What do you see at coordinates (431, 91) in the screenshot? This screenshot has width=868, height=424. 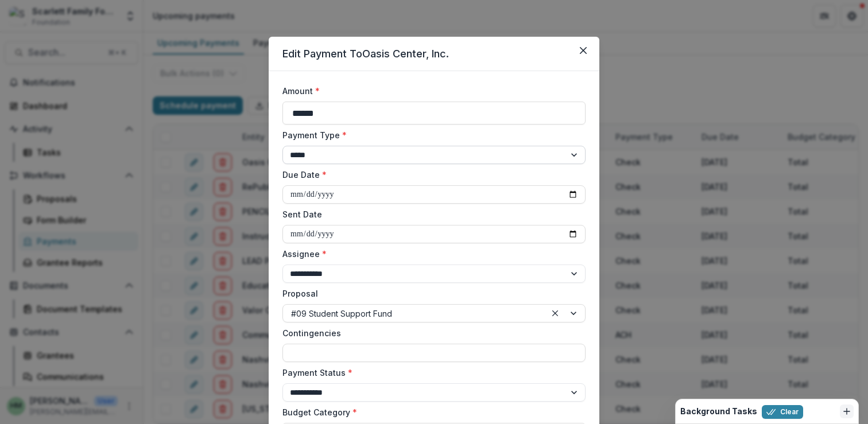 I see `label: Amount` at bounding box center [431, 91].